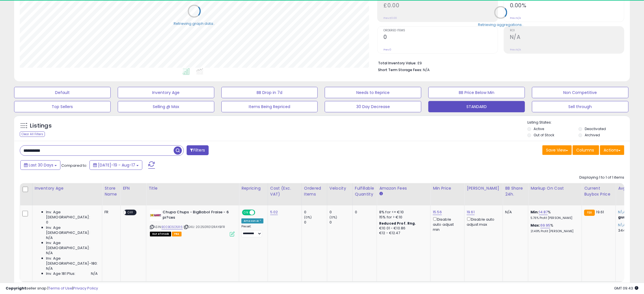 Image resolution: width=644 pixels, height=294 pixels. I want to click on div: Cost (Exc. VAT), so click(285, 191).